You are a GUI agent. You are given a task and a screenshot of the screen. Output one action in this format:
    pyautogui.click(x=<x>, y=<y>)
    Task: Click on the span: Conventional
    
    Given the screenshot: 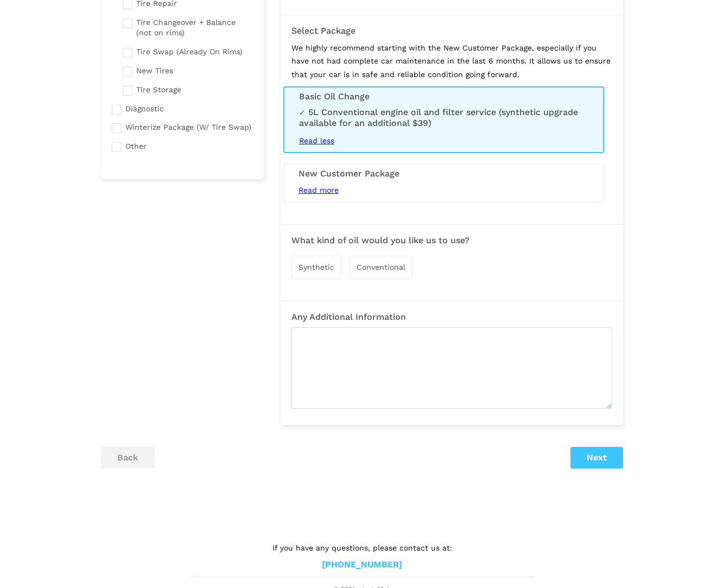 What is the action you would take?
    pyautogui.click(x=381, y=267)
    